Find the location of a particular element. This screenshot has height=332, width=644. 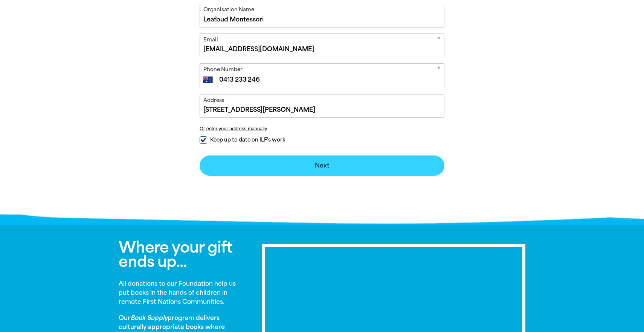

em: Book Supply is located at coordinates (149, 318).